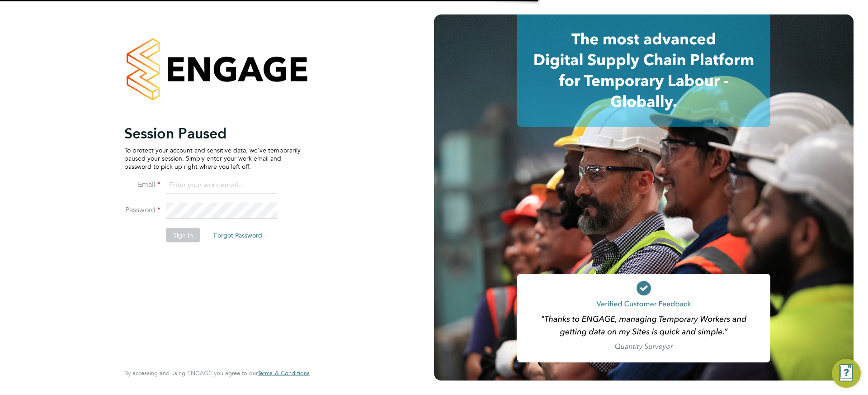 The image size is (868, 395). What do you see at coordinates (143, 184) in the screenshot?
I see `label: Email` at bounding box center [143, 184].